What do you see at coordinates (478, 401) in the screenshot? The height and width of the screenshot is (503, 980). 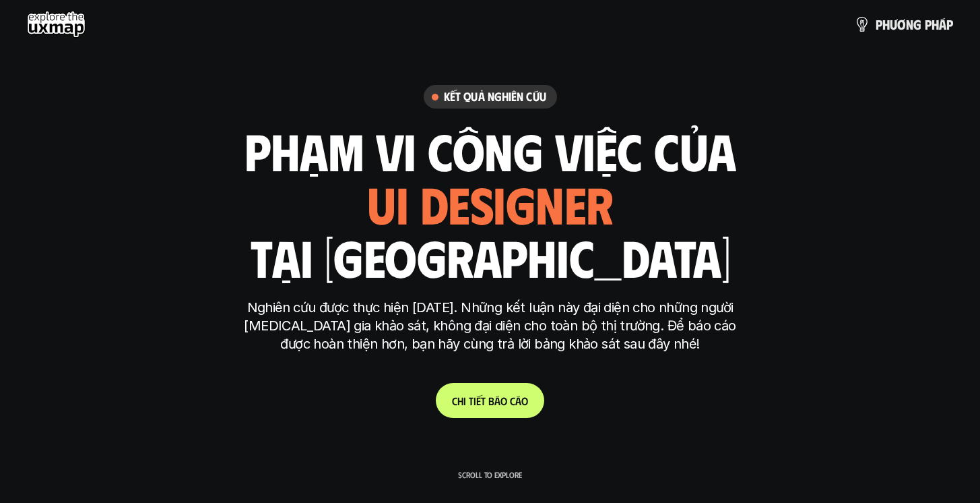 I see `span: ế` at bounding box center [478, 401].